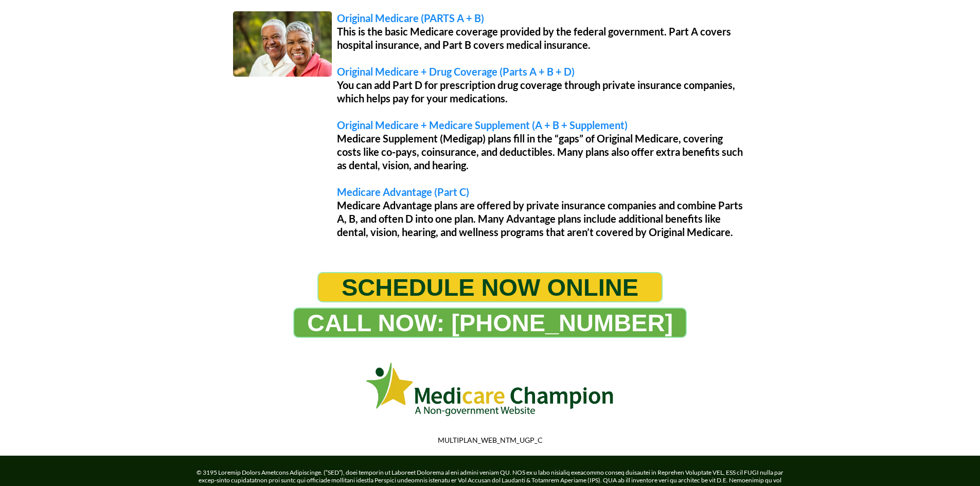 This screenshot has height=486, width=980. Describe the element at coordinates (490, 287) in the screenshot. I see `span: SCHEDULE NOW ONLINE` at that location.